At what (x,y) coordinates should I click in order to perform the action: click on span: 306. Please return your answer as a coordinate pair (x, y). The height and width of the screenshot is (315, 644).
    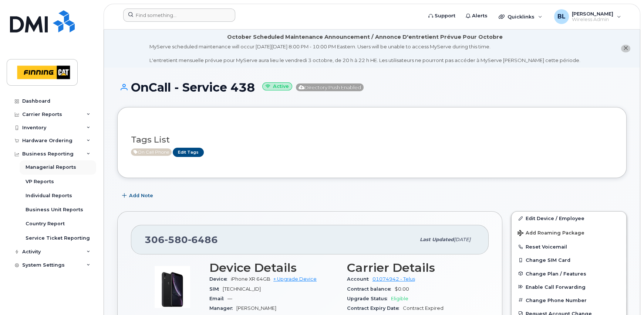
    Looking at the image, I should click on (181, 240).